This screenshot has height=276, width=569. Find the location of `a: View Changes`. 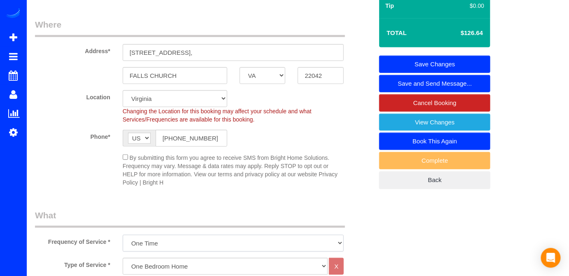

a: View Changes is located at coordinates (435, 122).